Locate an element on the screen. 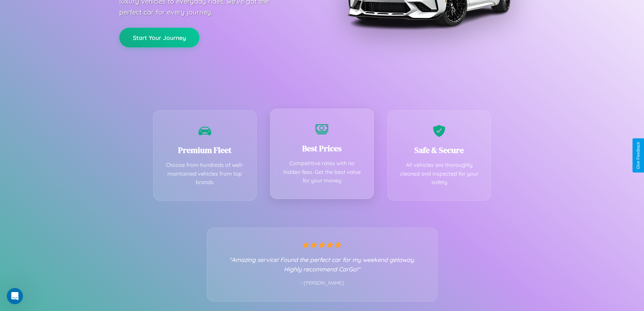  h3: Best Prices is located at coordinates (322, 148).